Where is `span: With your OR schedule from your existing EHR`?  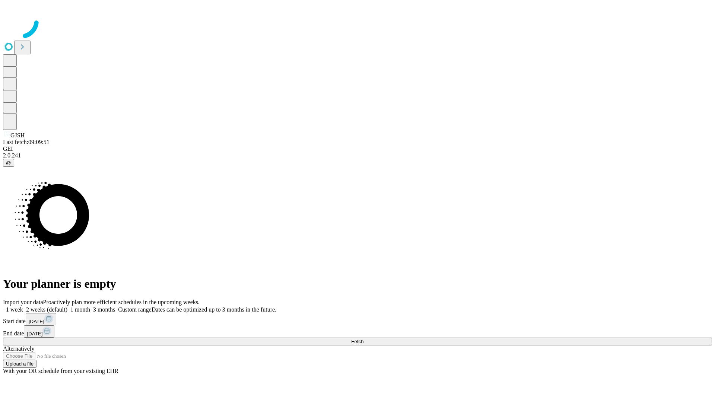 span: With your OR schedule from your existing EHR is located at coordinates (61, 371).